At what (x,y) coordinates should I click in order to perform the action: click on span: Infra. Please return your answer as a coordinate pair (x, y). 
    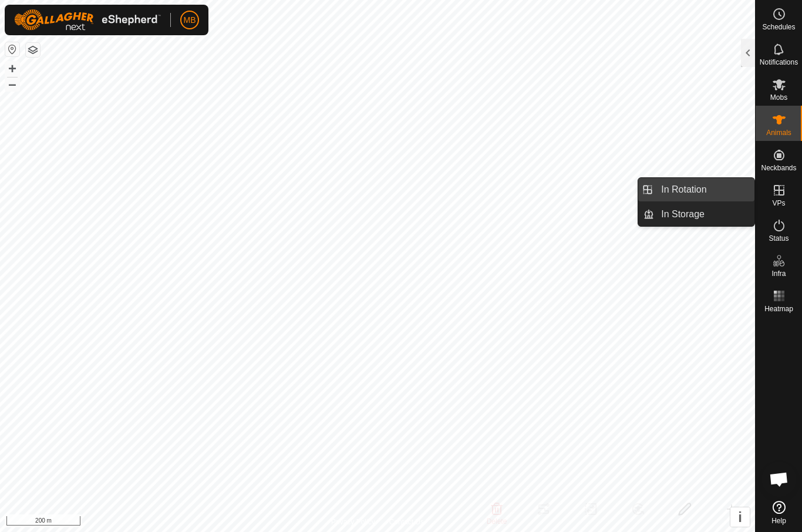
    Looking at the image, I should click on (778, 274).